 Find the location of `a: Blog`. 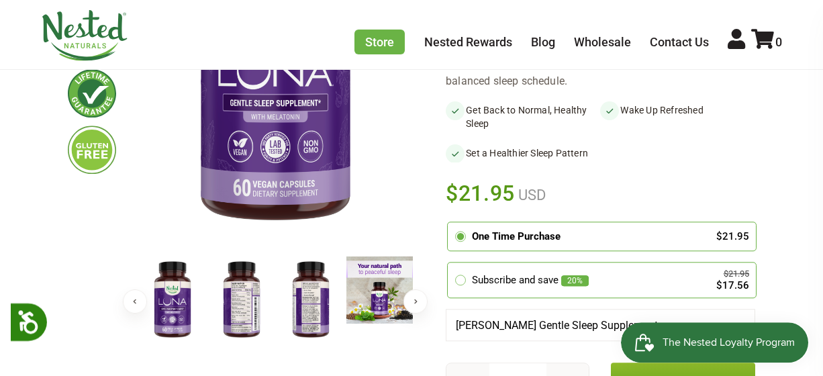

a: Blog is located at coordinates (543, 42).